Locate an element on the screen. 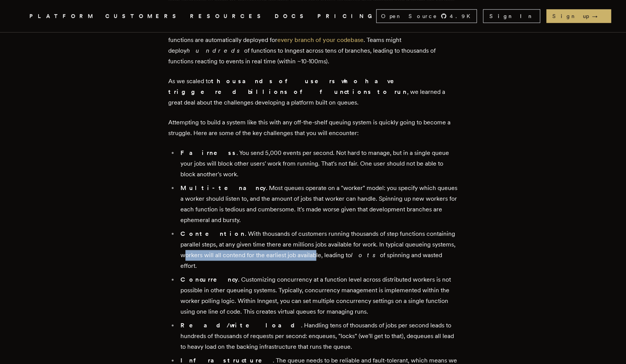 This screenshot has width=626, height=364. em: lots is located at coordinates (366, 255).